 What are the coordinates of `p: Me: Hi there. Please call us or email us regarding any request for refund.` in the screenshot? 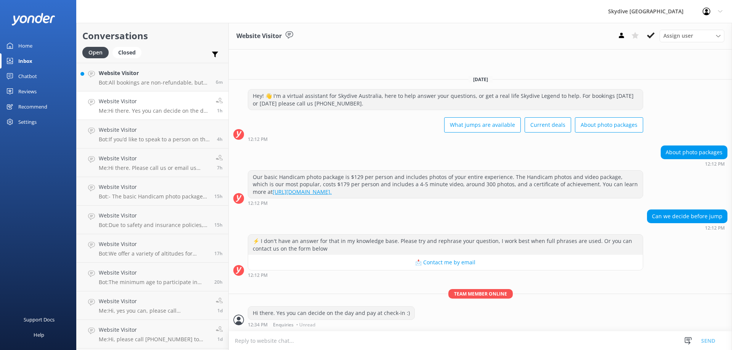 It's located at (154, 168).